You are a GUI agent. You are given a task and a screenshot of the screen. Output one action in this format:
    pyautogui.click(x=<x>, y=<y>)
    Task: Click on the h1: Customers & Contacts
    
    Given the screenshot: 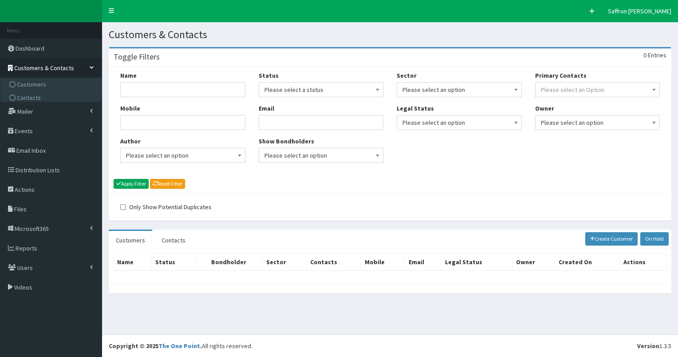 What is the action you would take?
    pyautogui.click(x=390, y=35)
    